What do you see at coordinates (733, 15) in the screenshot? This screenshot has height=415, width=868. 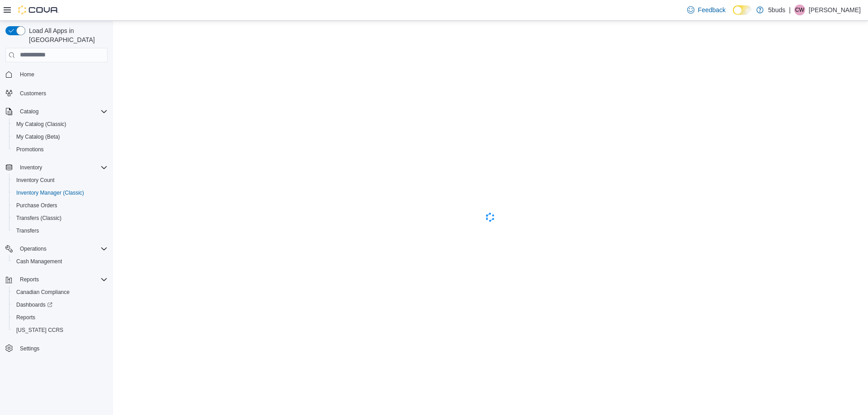 I see `span: Dark Mode` at bounding box center [733, 15].